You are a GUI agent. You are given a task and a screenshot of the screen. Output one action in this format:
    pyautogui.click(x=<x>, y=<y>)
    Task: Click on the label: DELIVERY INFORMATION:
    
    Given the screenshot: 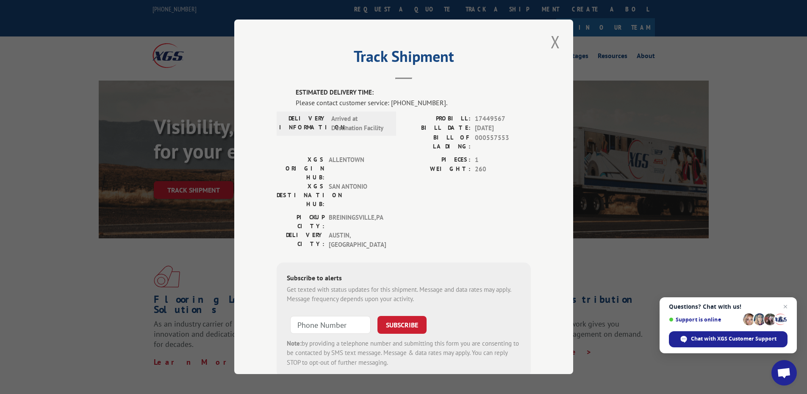 What is the action you would take?
    pyautogui.click(x=303, y=123)
    